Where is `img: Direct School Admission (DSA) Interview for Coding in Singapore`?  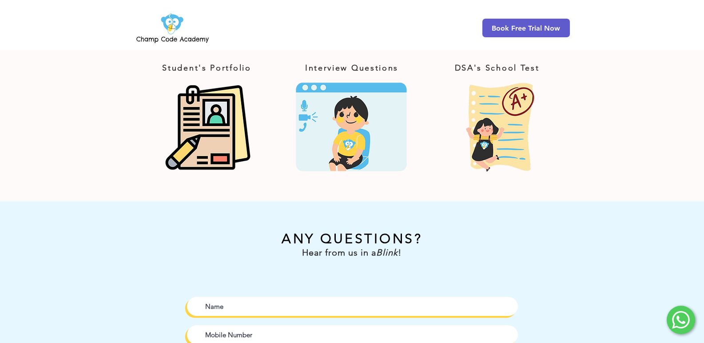
img: Direct School Admission (DSA) Interview for Coding in Singapore is located at coordinates (351, 127).